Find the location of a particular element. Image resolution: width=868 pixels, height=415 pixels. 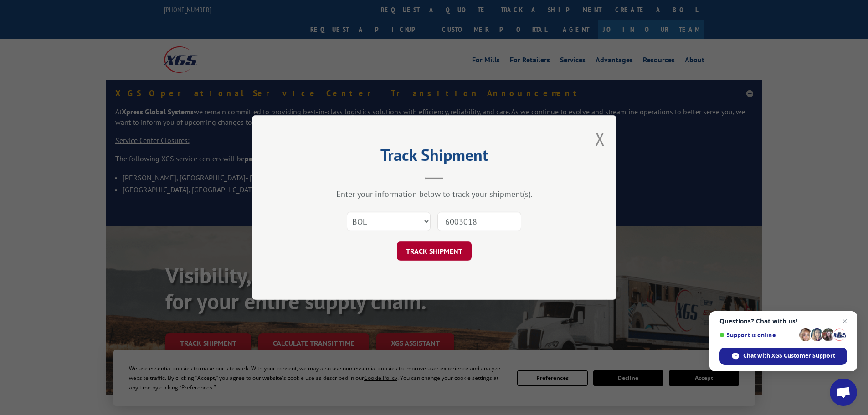

span: Questions? Chat with us! is located at coordinates (783, 321).